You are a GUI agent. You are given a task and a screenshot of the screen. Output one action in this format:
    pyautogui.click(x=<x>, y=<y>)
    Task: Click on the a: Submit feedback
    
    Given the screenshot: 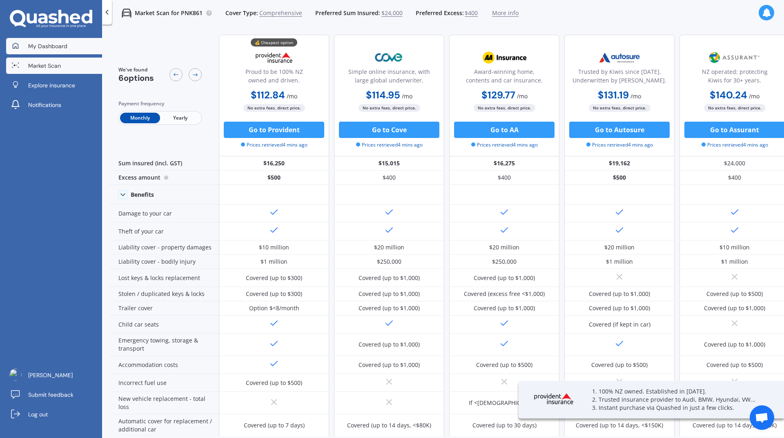 What is the action you would take?
    pyautogui.click(x=54, y=395)
    